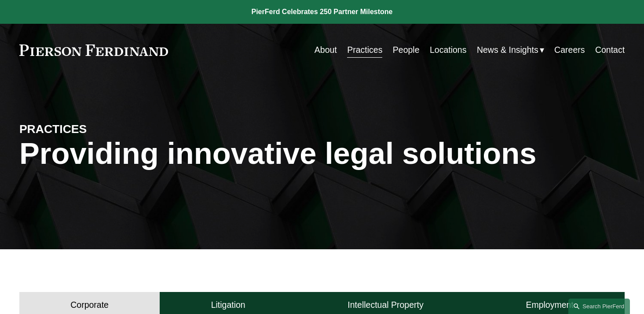  What do you see at coordinates (365, 49) in the screenshot?
I see `a: Practices` at bounding box center [365, 49].